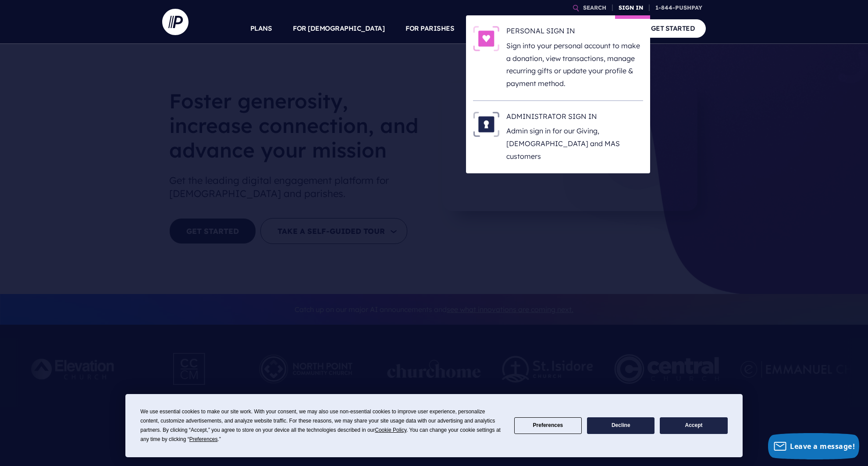 The height and width of the screenshot is (466, 868). I want to click on img: ADMINISTRATOR SIGN IN - Illustration, so click(487, 124).